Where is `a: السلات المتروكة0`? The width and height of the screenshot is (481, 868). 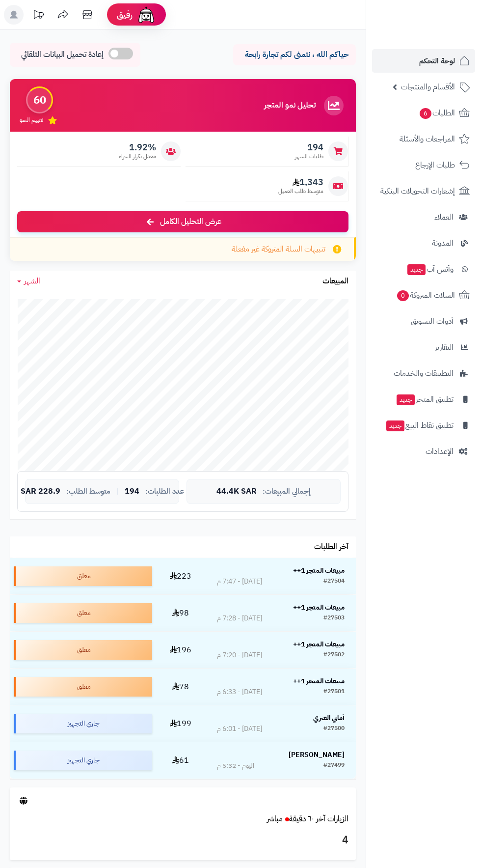
a: السلات المتروكة0 is located at coordinates (424, 295).